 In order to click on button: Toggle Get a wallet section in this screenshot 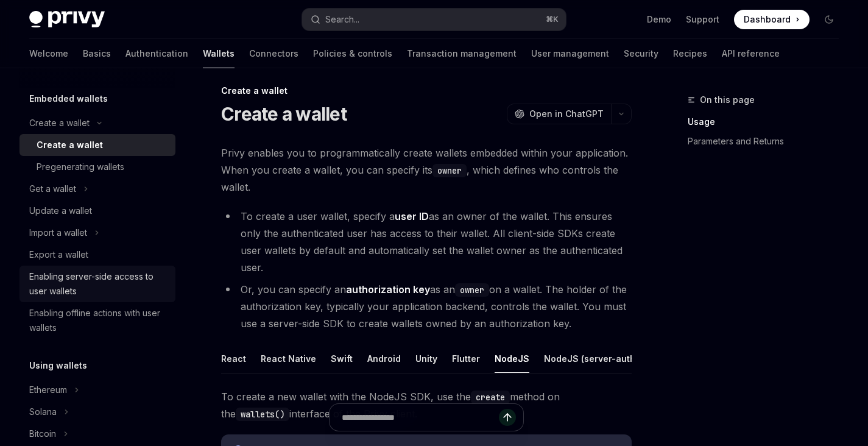, I will do `click(97, 189)`.